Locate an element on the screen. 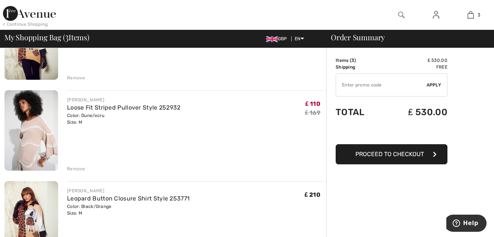 This screenshot has height=237, width=494. td: Items ( ) is located at coordinates (359, 60).